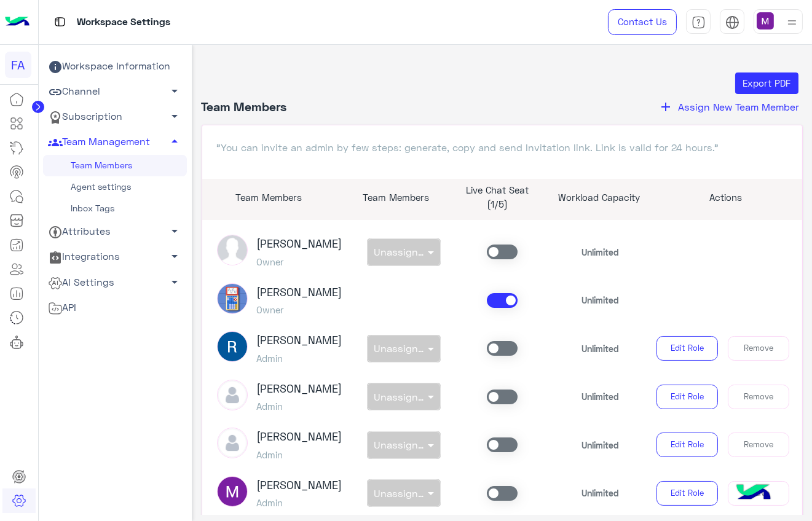 The width and height of the screenshot is (812, 521). I want to click on a: tab, so click(698, 22).